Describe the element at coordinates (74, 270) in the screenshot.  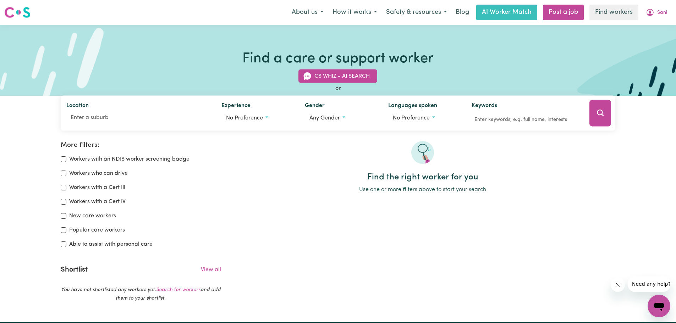
I see `h2: Shortlist` at that location.